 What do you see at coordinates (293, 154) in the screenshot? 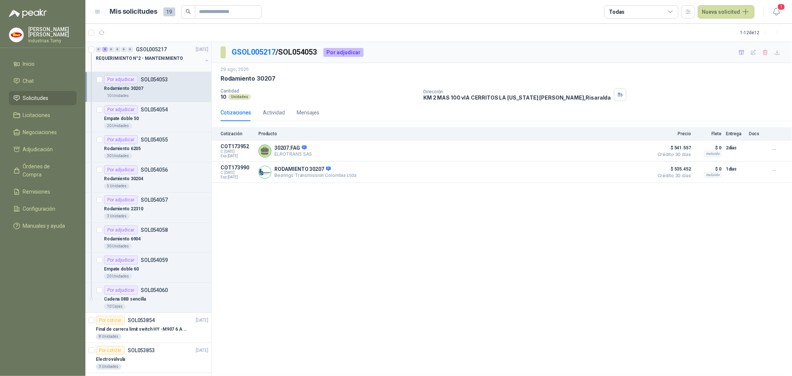
I see `p: ELROTRANS SAS` at bounding box center [293, 154].